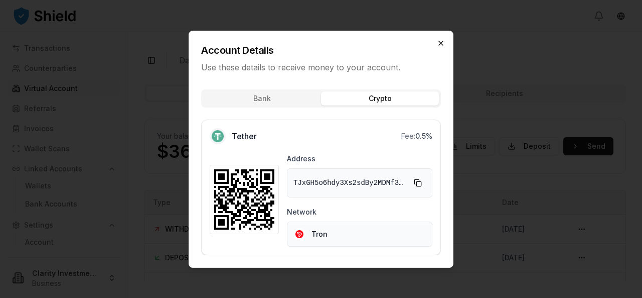 The width and height of the screenshot is (642, 298). What do you see at coordinates (218, 136) in the screenshot?
I see `img: Tether` at bounding box center [218, 136].